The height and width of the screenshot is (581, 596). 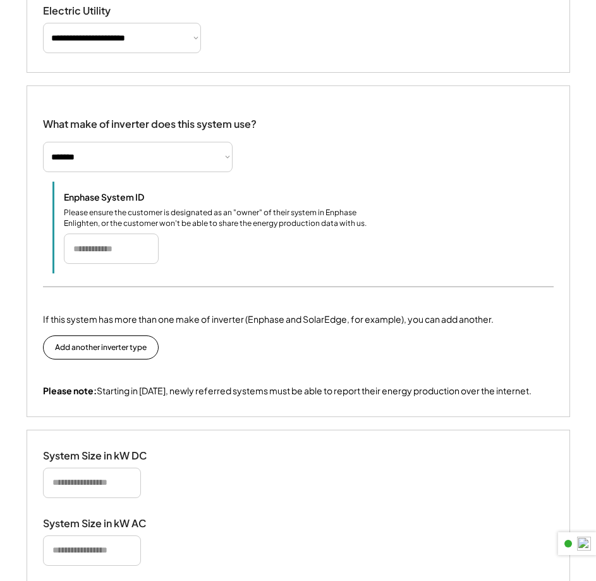 What do you see at coordinates (127, 197) in the screenshot?
I see `div: Enphase System ID` at bounding box center [127, 197].